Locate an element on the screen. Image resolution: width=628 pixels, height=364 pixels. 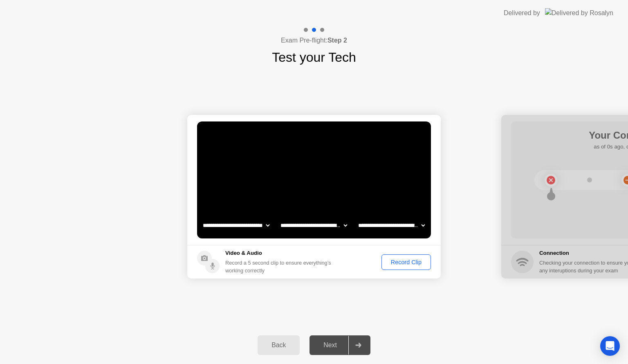
button: Back is located at coordinates (278, 345).